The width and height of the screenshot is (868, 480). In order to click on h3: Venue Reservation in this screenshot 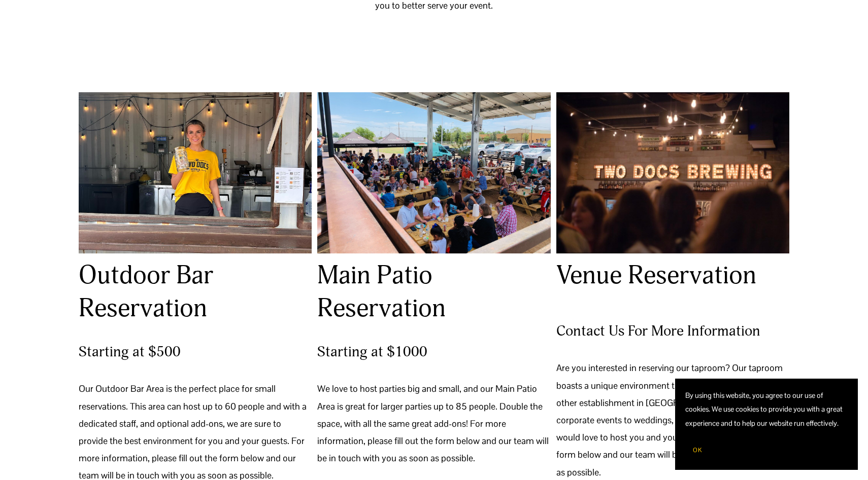, I will do `click(672, 275)`.